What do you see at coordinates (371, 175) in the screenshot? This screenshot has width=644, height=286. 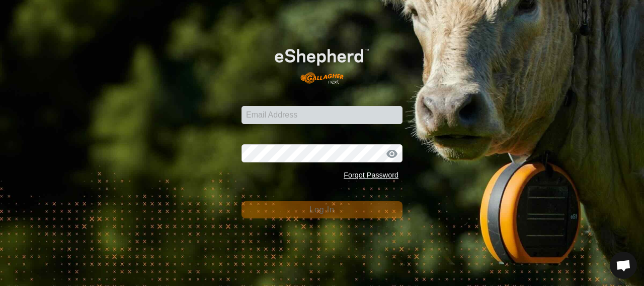 I see `a: Forgot Password` at bounding box center [371, 175].